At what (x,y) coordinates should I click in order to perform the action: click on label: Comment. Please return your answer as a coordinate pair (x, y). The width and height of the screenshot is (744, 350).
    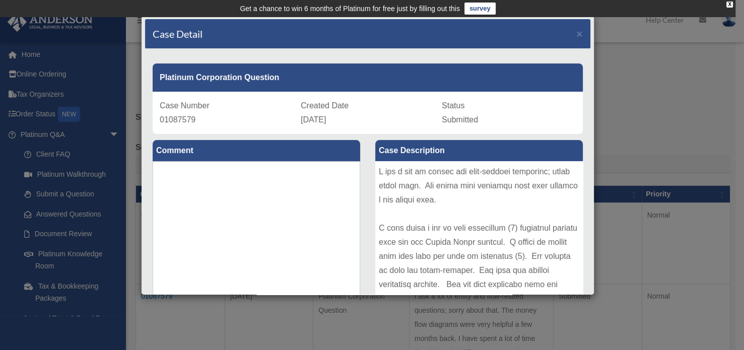
    Looking at the image, I should click on (257, 151).